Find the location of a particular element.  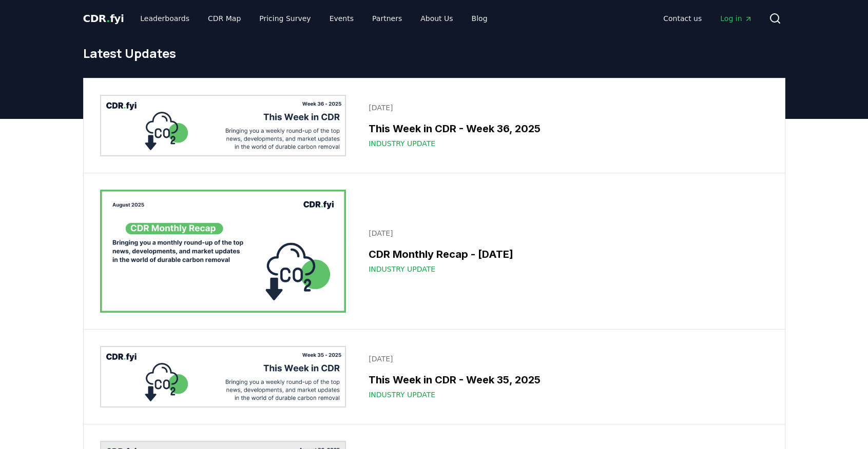

a: Blog is located at coordinates (479, 19).